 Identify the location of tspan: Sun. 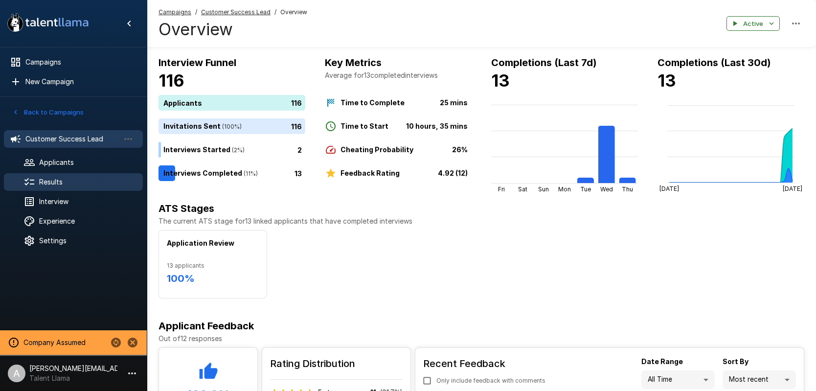
(543, 189).